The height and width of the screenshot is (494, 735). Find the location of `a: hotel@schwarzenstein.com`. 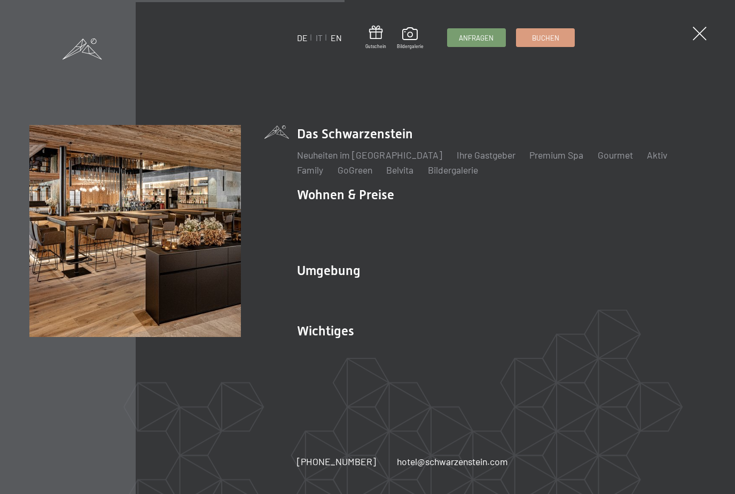

a: hotel@schwarzenstein.com is located at coordinates (452, 461).